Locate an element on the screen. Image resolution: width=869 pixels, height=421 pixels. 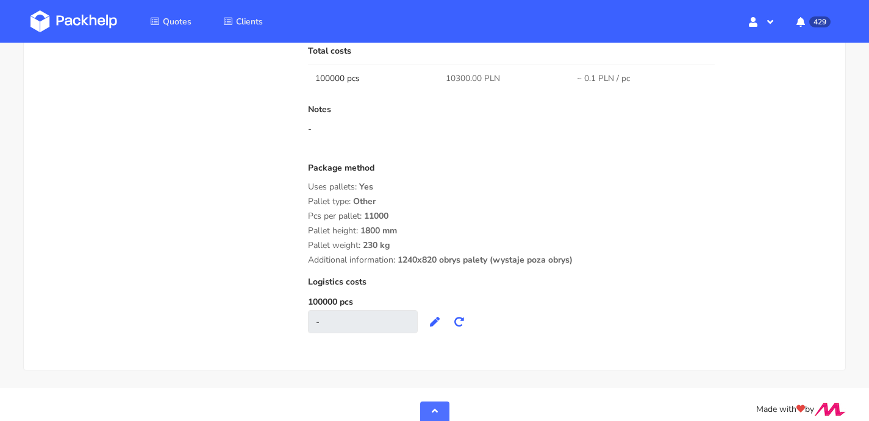
span: 11000 is located at coordinates (376, 221).